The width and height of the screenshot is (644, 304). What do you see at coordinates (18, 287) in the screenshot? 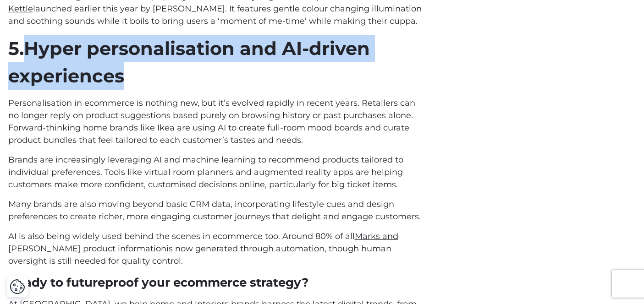
I see `img: Revisit consent button` at bounding box center [18, 287].